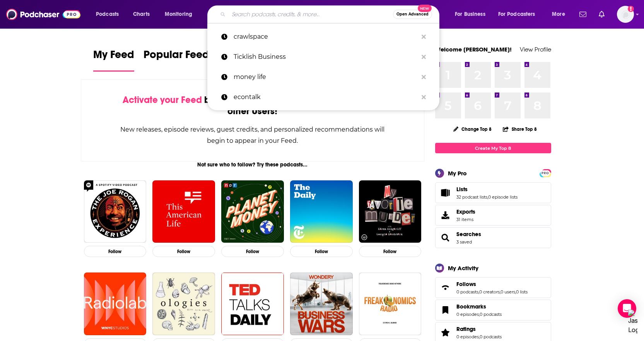 This screenshot has width=644, height=341. Describe the element at coordinates (310, 14) in the screenshot. I see `input: Search podcasts, credits, & more...` at that location.